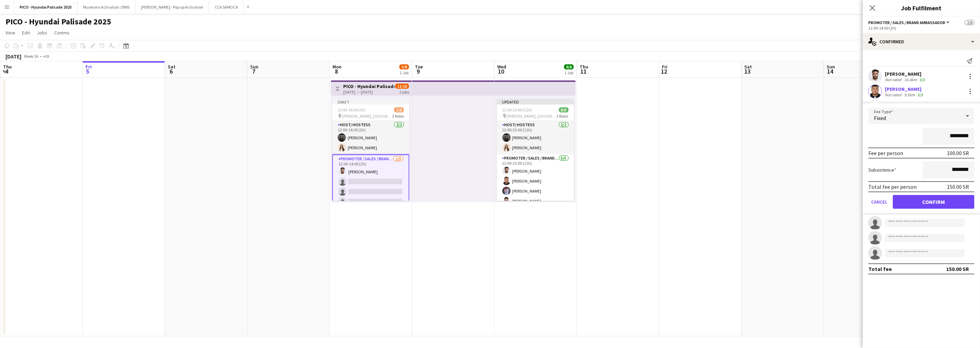  I want to click on span: Tue, so click(419, 67).